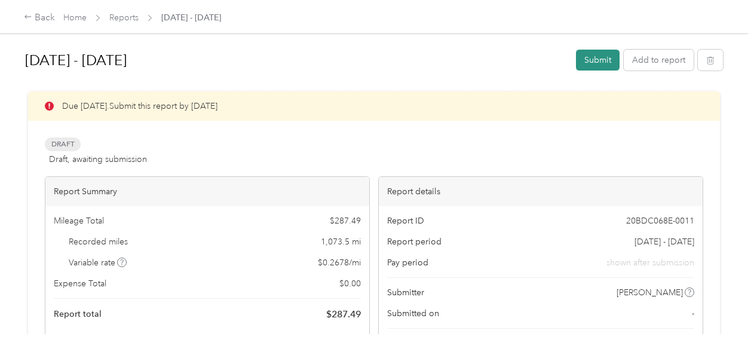 Image resolution: width=754 pixels, height=355 pixels. What do you see at coordinates (650, 262) in the screenshot?
I see `span: shown after submission` at bounding box center [650, 262].